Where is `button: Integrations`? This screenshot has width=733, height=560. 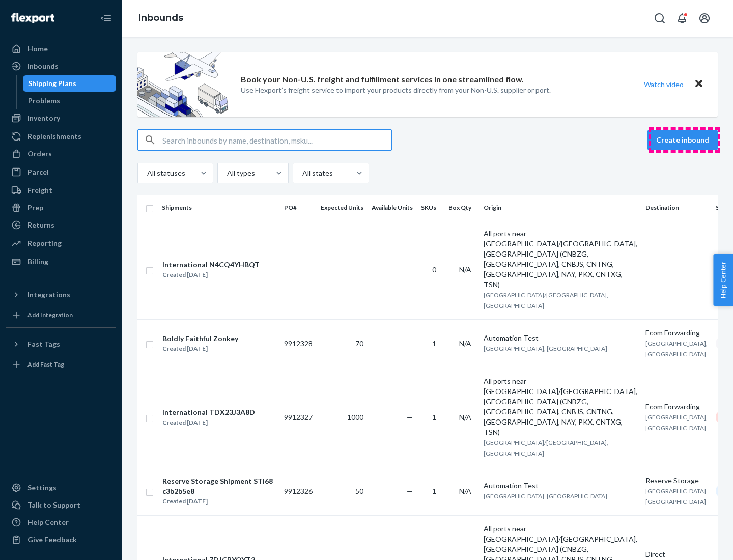 button: Integrations is located at coordinates (61, 295).